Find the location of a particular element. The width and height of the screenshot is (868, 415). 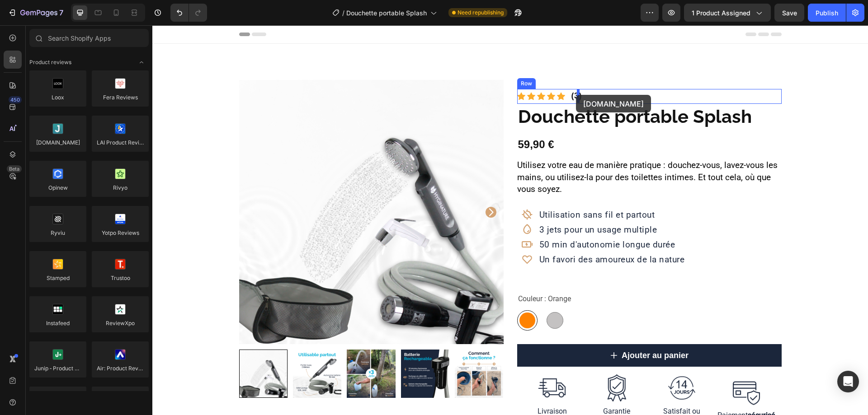

div: Publish is located at coordinates (827, 13).